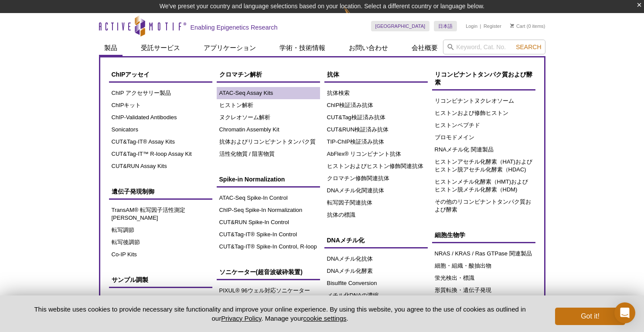 The width and height of the screenshot is (644, 332). I want to click on a: Chromatin Assembly Kit, so click(268, 129).